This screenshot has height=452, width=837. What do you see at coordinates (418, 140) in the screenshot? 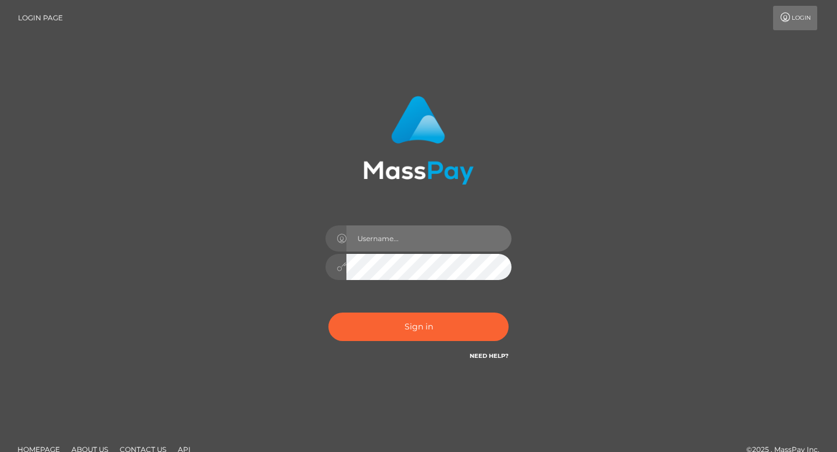
I see `img: MassPay Login` at bounding box center [418, 140].